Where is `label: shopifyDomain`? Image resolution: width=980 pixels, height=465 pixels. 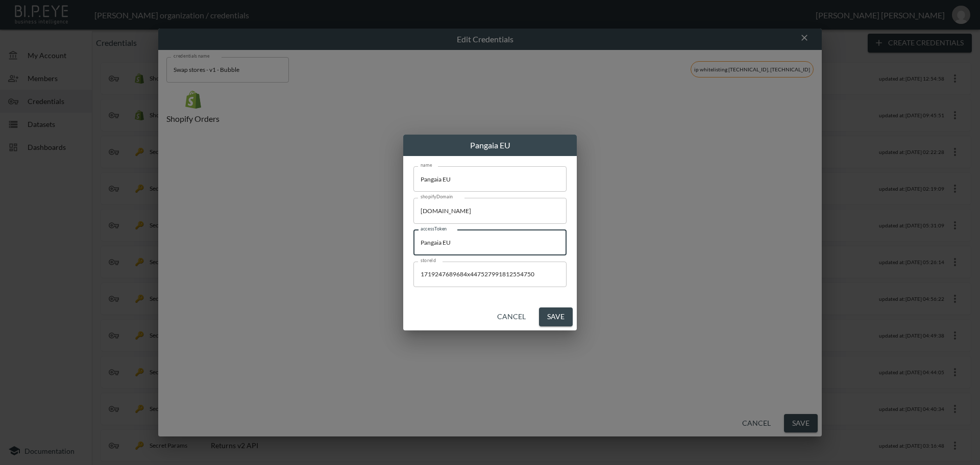 label: shopifyDomain is located at coordinates (437, 196).